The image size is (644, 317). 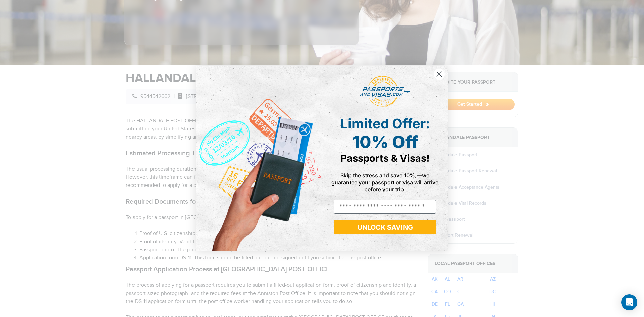 I want to click on span: Passports & Visas!, so click(x=385, y=158).